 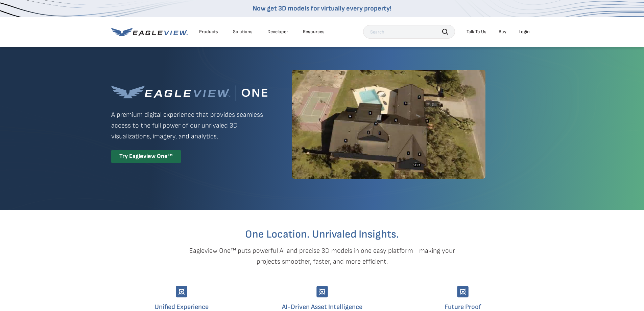 What do you see at coordinates (314, 32) in the screenshot?
I see `div: Resources` at bounding box center [314, 32].